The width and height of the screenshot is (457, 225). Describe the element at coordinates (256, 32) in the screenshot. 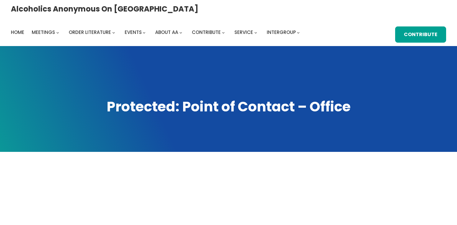

I see `button: Service submenu` at that location.